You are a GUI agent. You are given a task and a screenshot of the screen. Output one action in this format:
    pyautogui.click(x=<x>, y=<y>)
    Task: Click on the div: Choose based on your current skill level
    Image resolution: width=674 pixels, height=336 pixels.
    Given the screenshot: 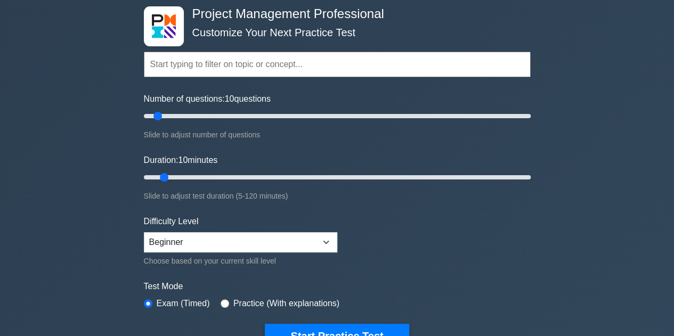 What is the action you would take?
    pyautogui.click(x=240, y=261)
    